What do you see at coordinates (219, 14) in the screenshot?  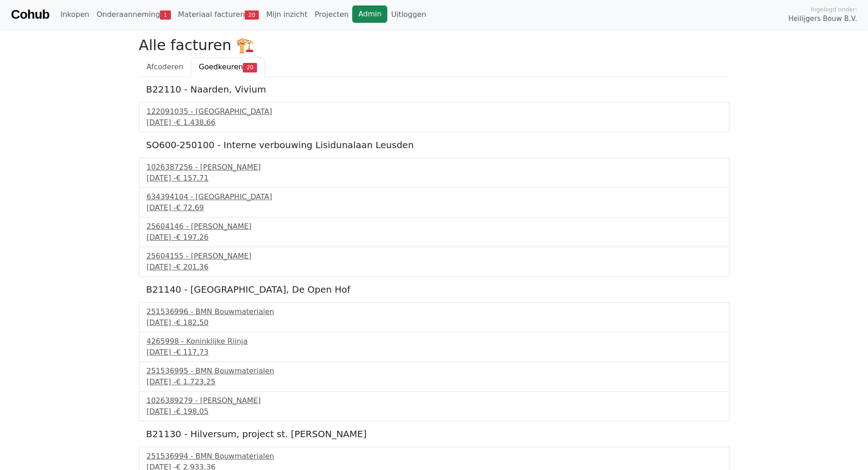 I see `a: Materiaal facturen20` at bounding box center [219, 14].